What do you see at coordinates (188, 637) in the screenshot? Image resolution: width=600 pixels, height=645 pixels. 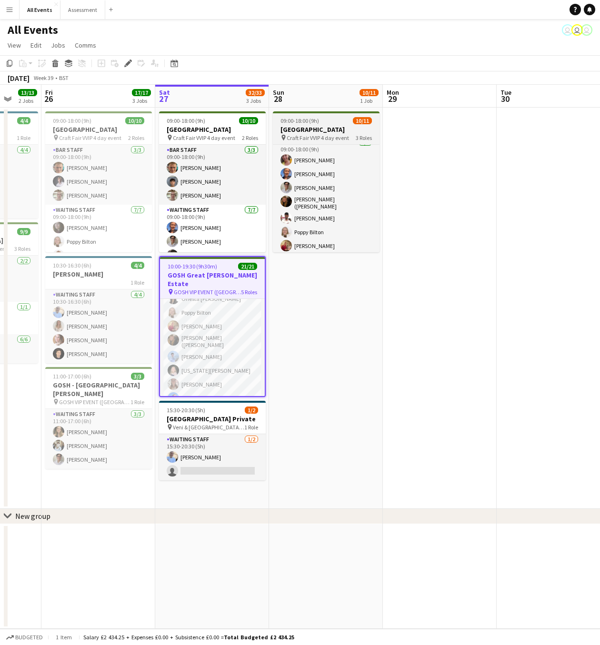 I see `div: Salary £2 434.25 + Expenses £0.00 + Subsistence £0.00 =` at bounding box center [188, 637].